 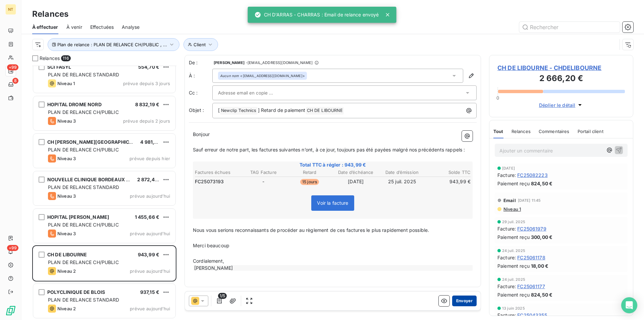 I want to click on label: À :, so click(x=201, y=76).